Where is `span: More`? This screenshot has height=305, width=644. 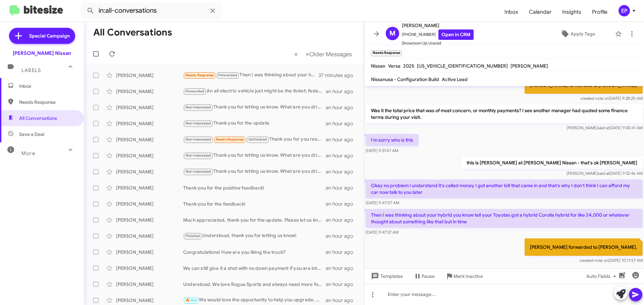
span: More is located at coordinates (28, 153).